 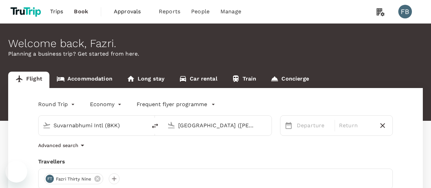 What do you see at coordinates (26, 12) in the screenshot?
I see `img: TruTrip logo` at bounding box center [26, 12].